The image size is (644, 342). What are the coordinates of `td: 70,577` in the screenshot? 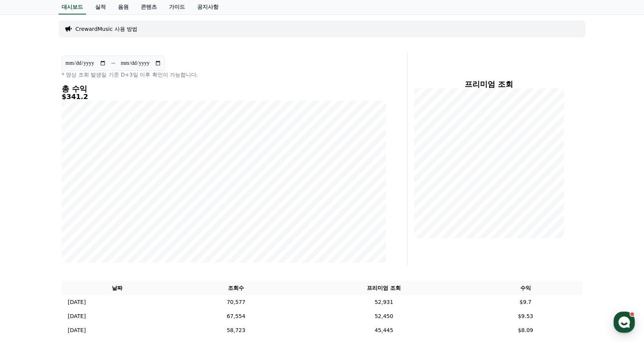 It's located at (236, 302).